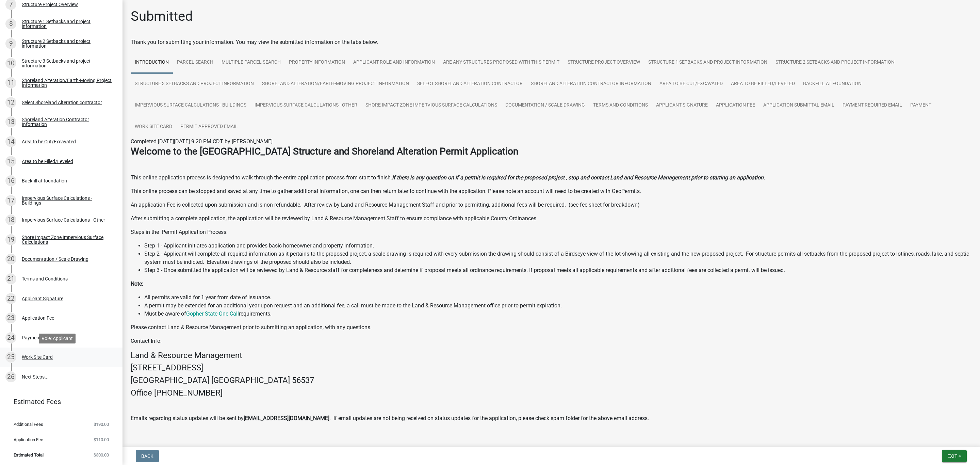  What do you see at coordinates (394, 63) in the screenshot?
I see `a: Applicant Role and Information` at bounding box center [394, 63].